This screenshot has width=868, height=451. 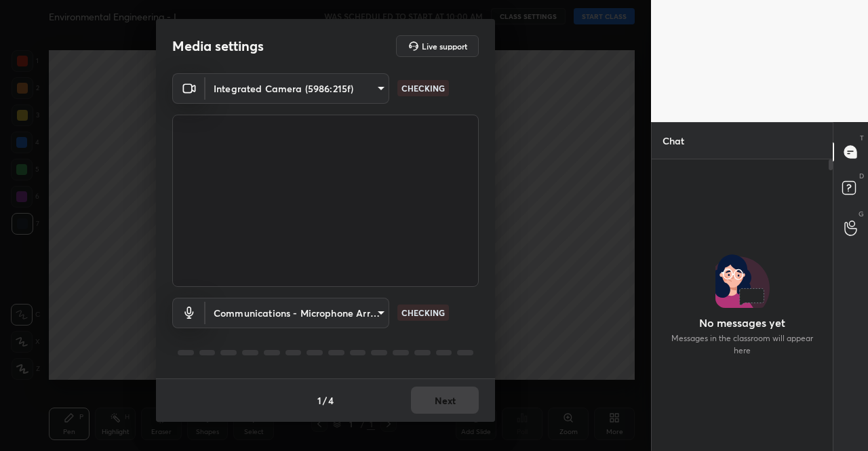 I want to click on h5: Live support, so click(x=444, y=46).